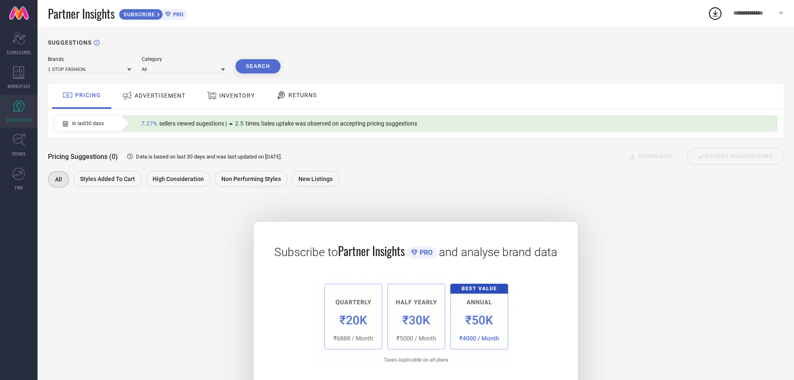 This screenshot has height=380, width=794. I want to click on span: SUGGESTIONS, so click(19, 120).